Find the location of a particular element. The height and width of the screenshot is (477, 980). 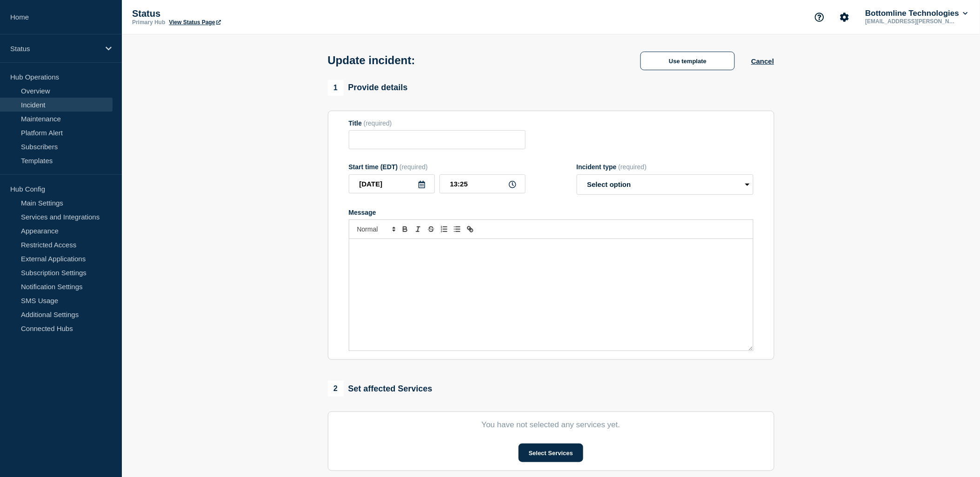

div: Set affected Services is located at coordinates (380, 389).